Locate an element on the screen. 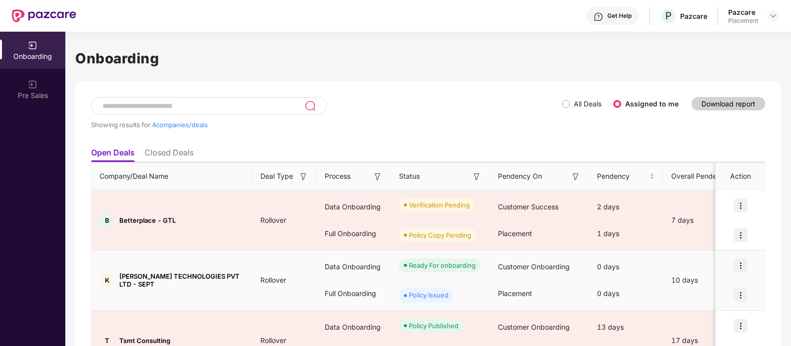  div: K is located at coordinates (107, 280).